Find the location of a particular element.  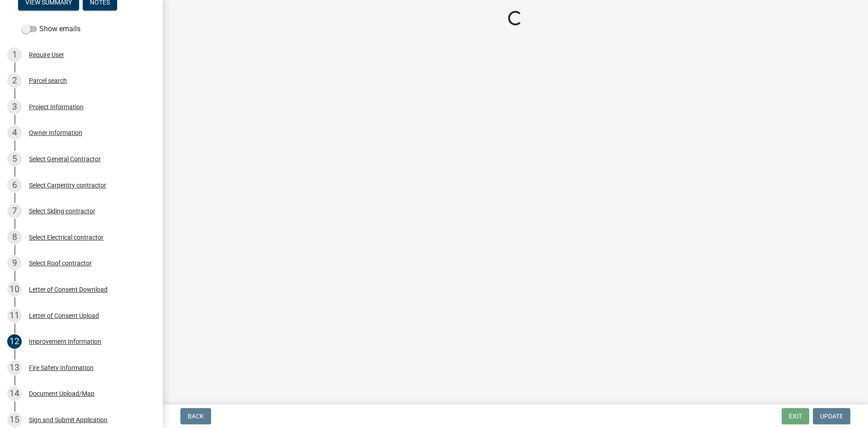

div: 10 is located at coordinates (14, 289).